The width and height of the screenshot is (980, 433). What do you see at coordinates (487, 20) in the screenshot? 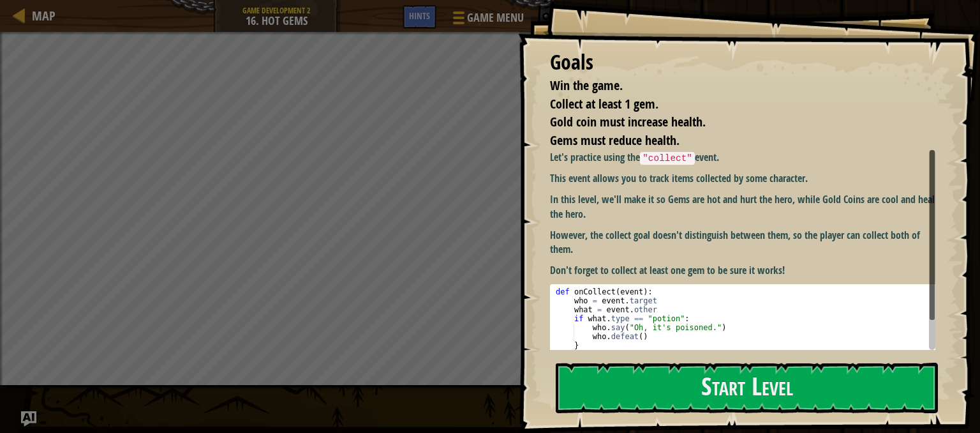
I see `button: Game Menu` at bounding box center [487, 20].